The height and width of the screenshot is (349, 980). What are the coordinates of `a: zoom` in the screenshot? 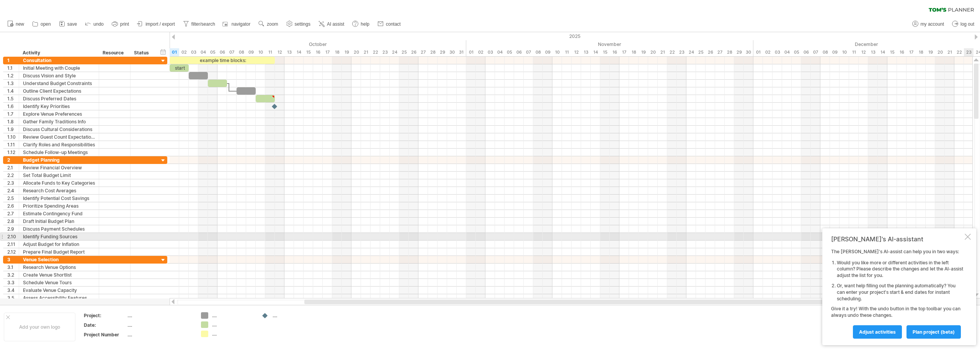 It's located at (268, 24).